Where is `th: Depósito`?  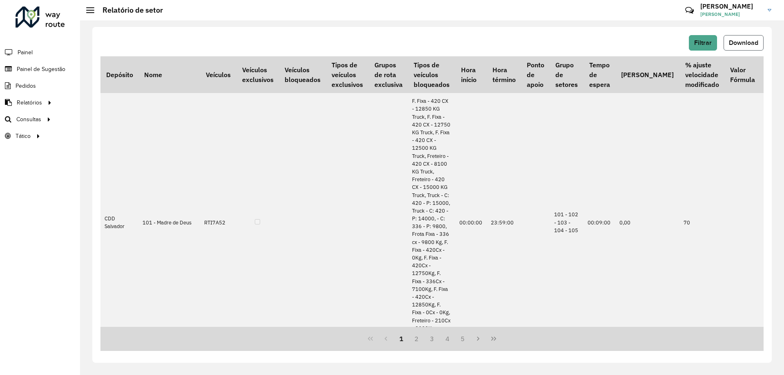 th: Depósito is located at coordinates (119, 75).